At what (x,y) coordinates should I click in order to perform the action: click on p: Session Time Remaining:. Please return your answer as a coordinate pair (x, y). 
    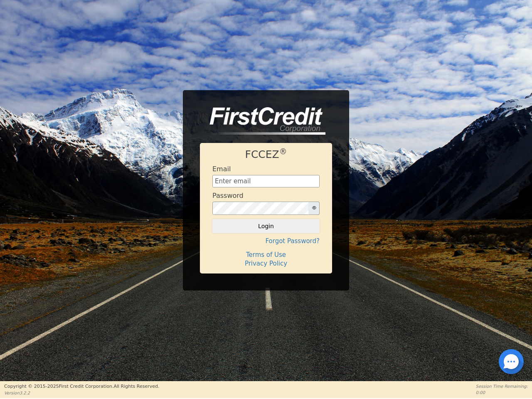
    Looking at the image, I should click on (502, 386).